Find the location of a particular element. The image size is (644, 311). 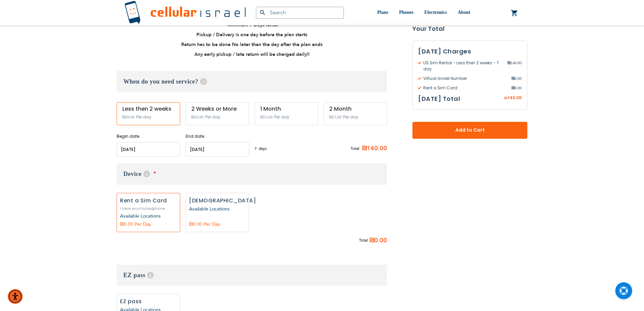

span: 7 is located at coordinates (257, 149).